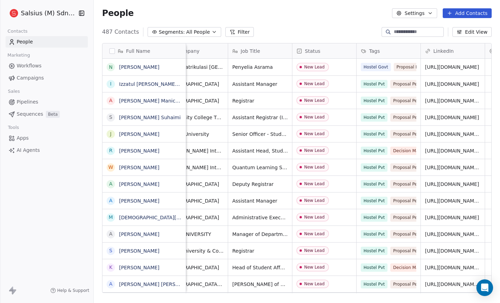 The image size is (500, 303). What do you see at coordinates (70, 290) in the screenshot?
I see `a: Help & Support` at bounding box center [70, 290].